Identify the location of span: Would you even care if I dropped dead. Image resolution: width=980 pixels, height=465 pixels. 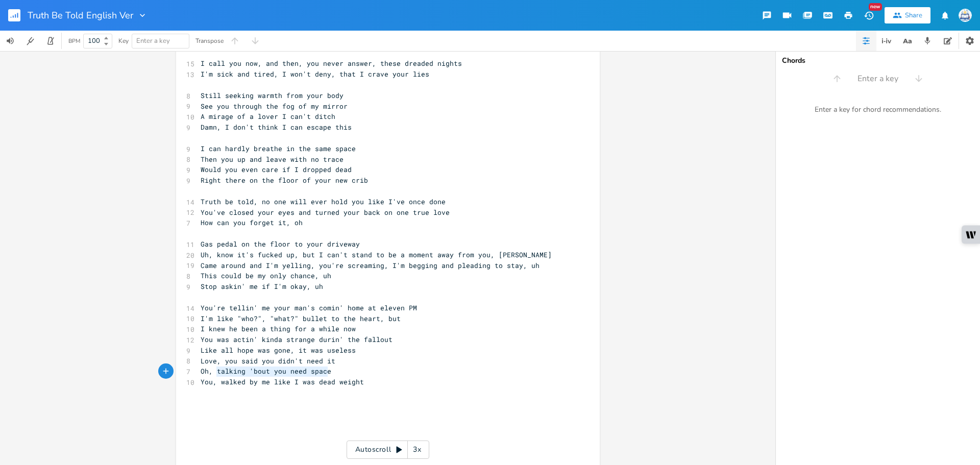
(276, 170).